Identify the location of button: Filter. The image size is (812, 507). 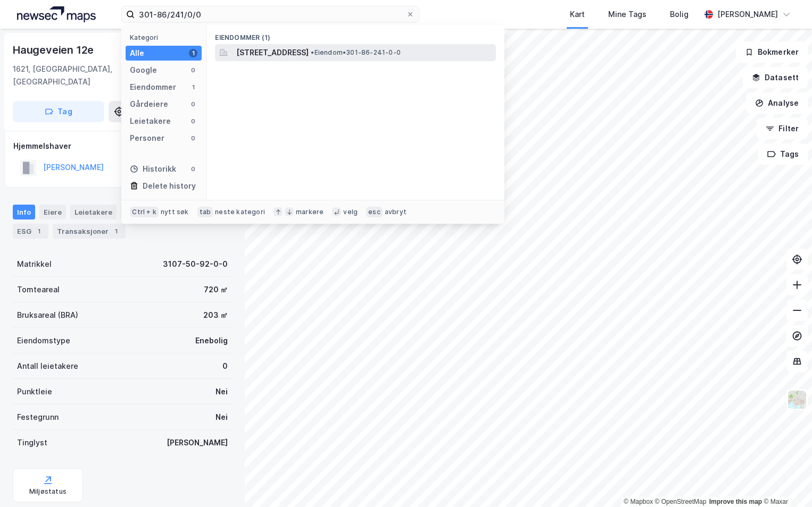
(782, 129).